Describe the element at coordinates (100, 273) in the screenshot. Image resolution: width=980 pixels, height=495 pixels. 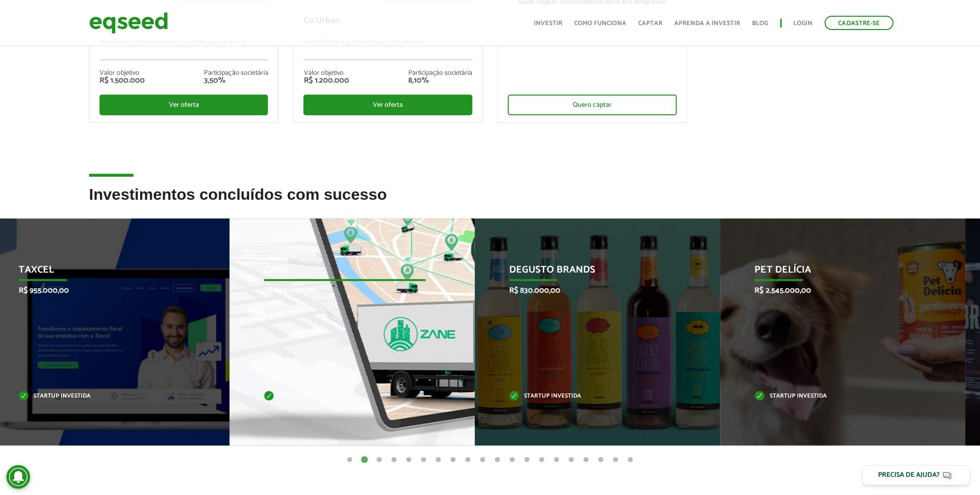
I see `p: Taxcel` at that location.